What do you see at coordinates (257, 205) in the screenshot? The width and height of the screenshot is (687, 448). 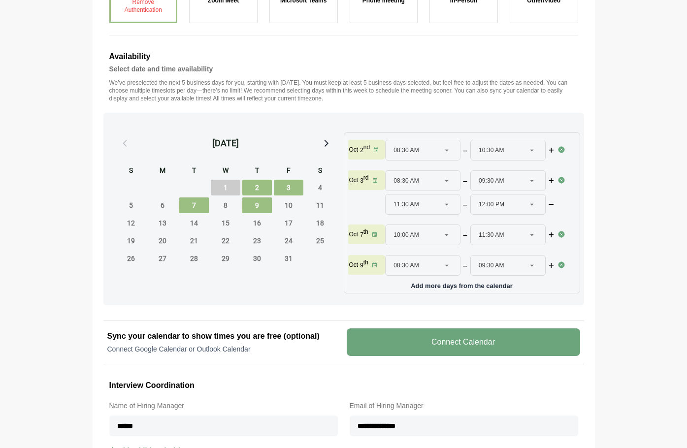 I see `span: Thursday, October 9, 2025` at bounding box center [257, 205].